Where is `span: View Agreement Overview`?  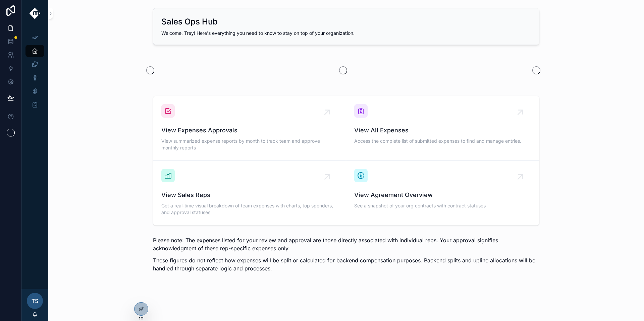
span: View Agreement Overview is located at coordinates (443, 195).